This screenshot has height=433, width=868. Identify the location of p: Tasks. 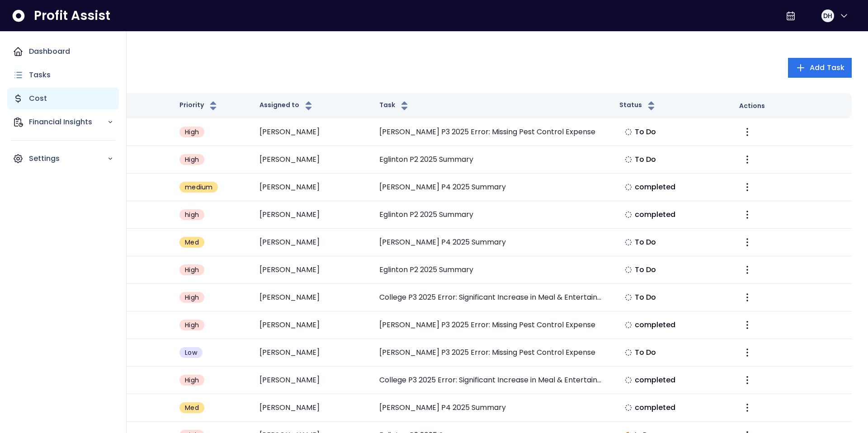
(40, 75).